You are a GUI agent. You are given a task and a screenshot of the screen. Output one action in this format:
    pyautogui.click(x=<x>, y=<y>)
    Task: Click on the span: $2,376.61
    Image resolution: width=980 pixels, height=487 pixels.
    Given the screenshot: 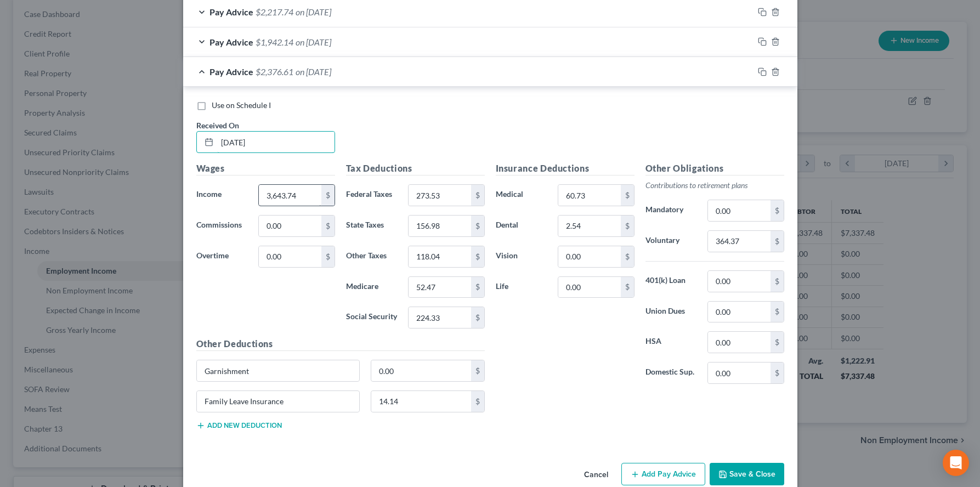 What is the action you would take?
    pyautogui.click(x=274, y=71)
    